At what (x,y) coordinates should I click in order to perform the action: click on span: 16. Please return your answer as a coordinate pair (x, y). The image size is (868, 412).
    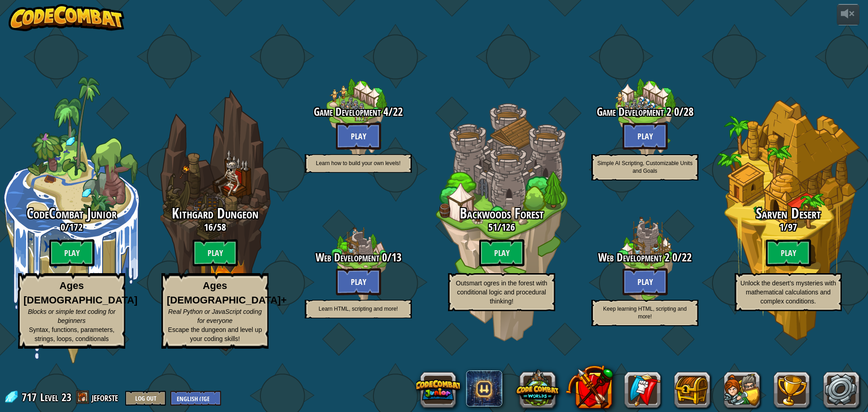
    Looking at the image, I should click on (208, 227).